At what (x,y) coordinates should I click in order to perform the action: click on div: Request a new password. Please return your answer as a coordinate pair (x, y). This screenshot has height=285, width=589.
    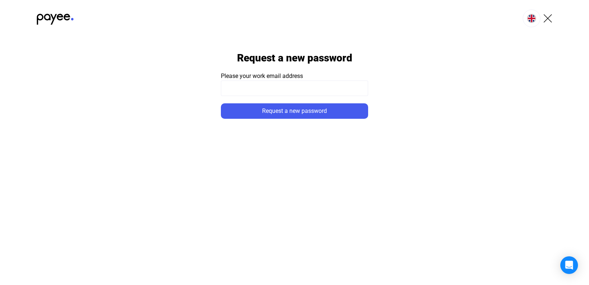
    Looking at the image, I should click on (295, 111).